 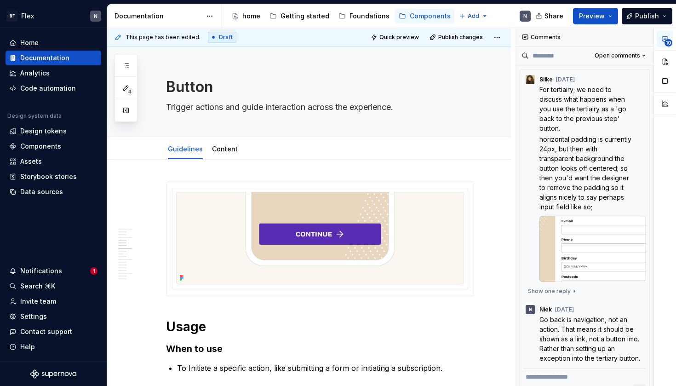 What do you see at coordinates (38, 286) in the screenshot?
I see `div: Search ⌘K` at bounding box center [38, 286].